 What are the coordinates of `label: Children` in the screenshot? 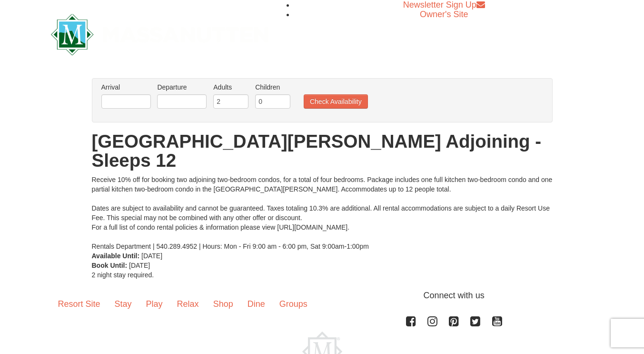 It's located at (273, 87).